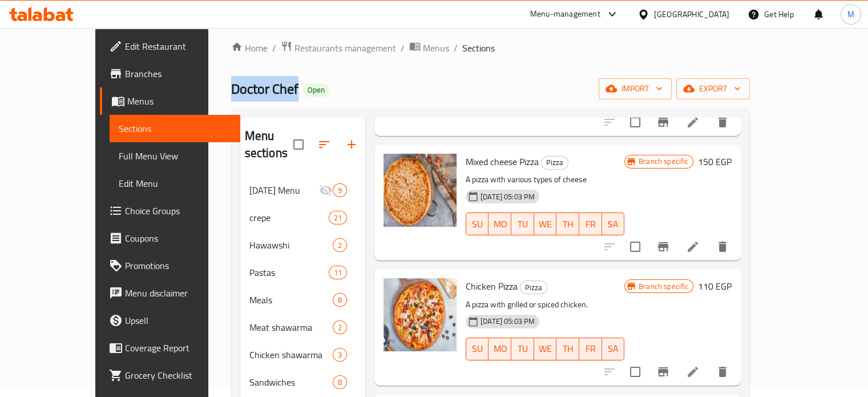 The width and height of the screenshot is (868, 397). What do you see at coordinates (302, 217) in the screenshot?
I see `div: crepe21` at bounding box center [302, 217].